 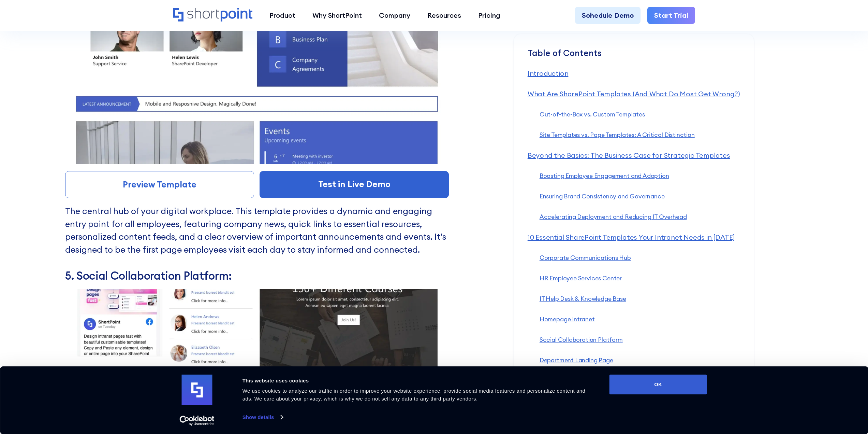 I want to click on div: Resources, so click(x=444, y=15).